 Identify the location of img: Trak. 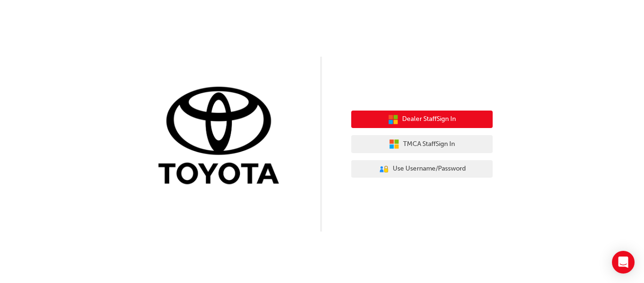
(223, 137).